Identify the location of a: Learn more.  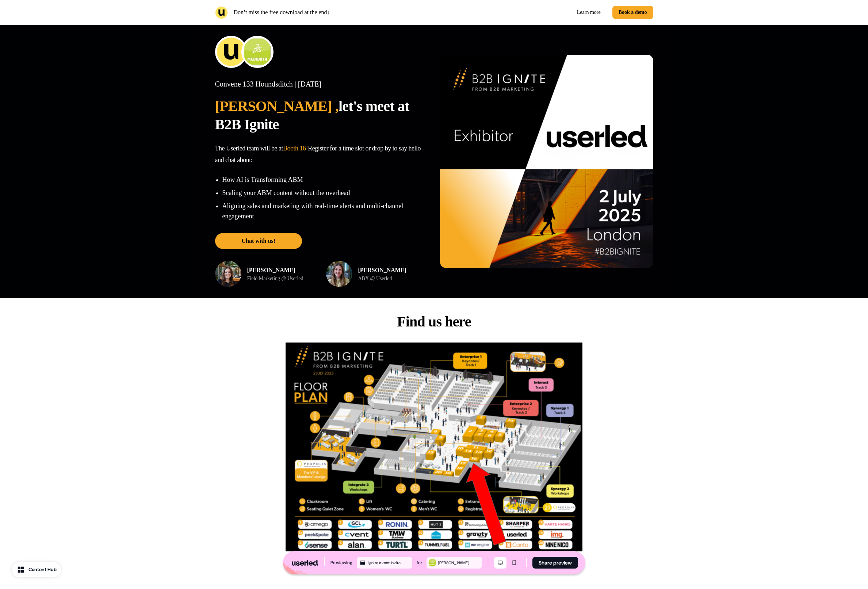
(589, 13).